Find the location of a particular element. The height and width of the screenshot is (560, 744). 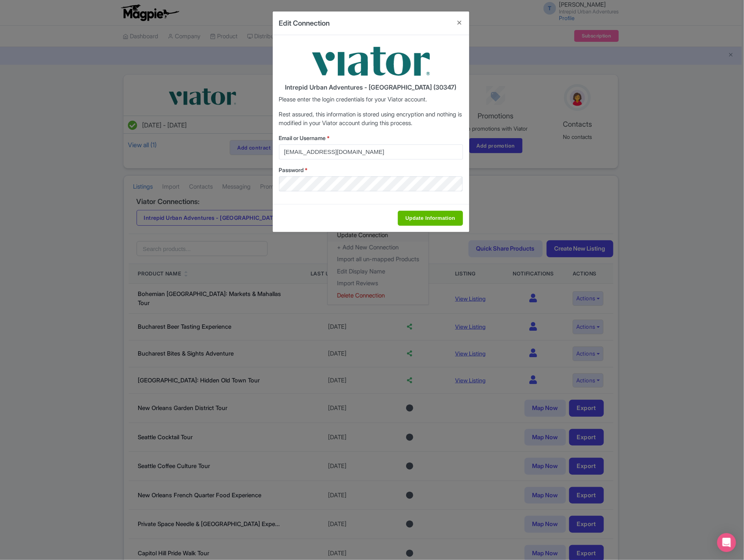

input: Update Information is located at coordinates (430, 218).